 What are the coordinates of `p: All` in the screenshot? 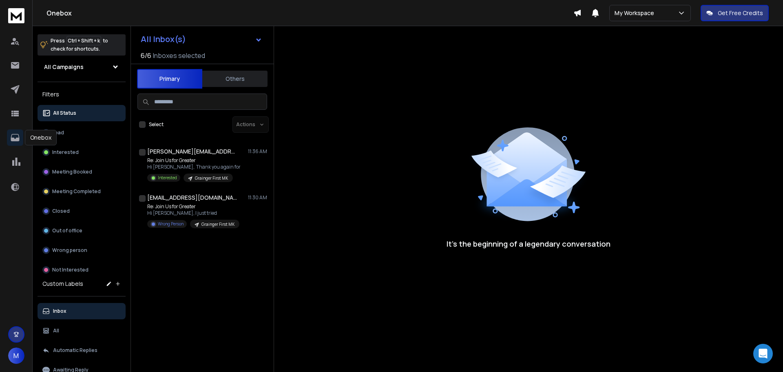 It's located at (56, 331).